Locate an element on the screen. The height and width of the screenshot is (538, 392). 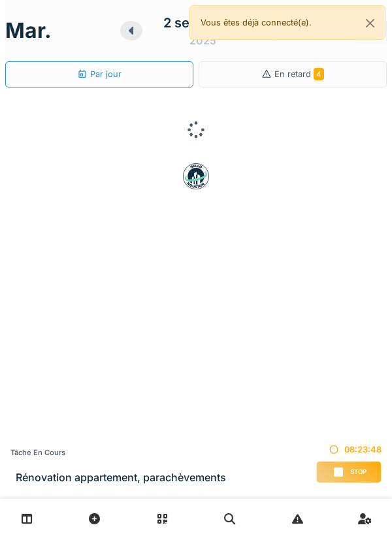
div: 08:23:48 is located at coordinates (348, 449).